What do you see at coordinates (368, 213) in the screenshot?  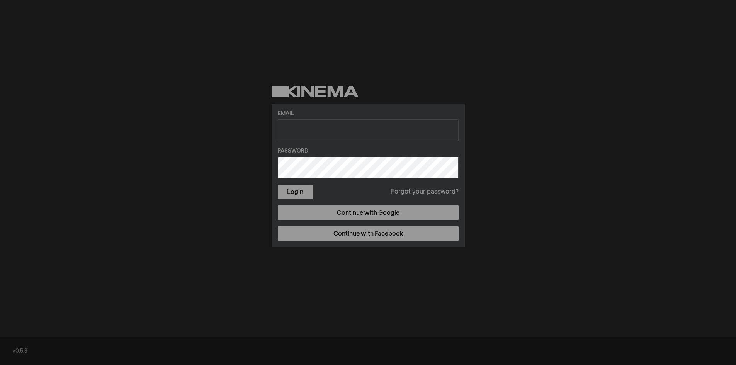 I see `a: Continue with Google` at bounding box center [368, 213].